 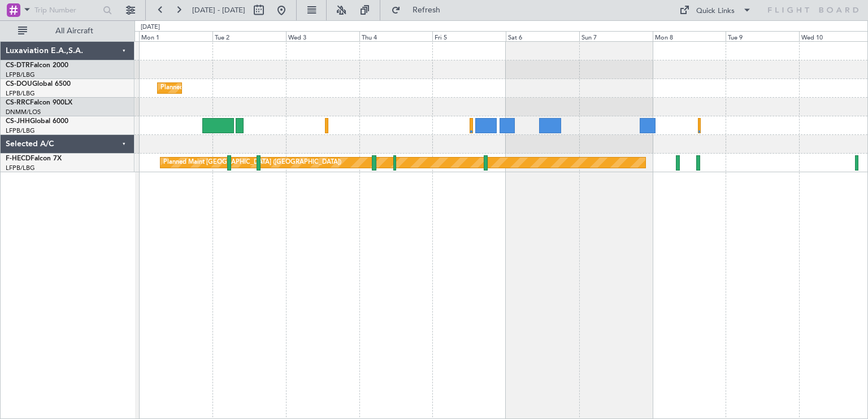 I want to click on span: F-HECD, so click(x=18, y=159).